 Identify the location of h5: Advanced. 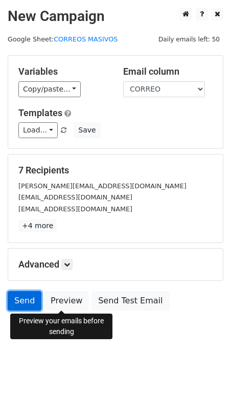
(116, 265).